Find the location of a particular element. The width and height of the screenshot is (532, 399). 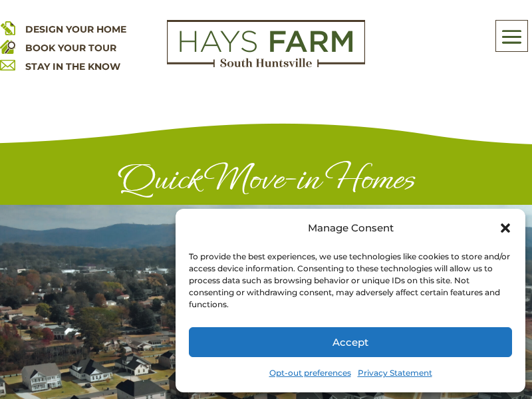

a: hays farm homes huntsville development is located at coordinates (266, 65).